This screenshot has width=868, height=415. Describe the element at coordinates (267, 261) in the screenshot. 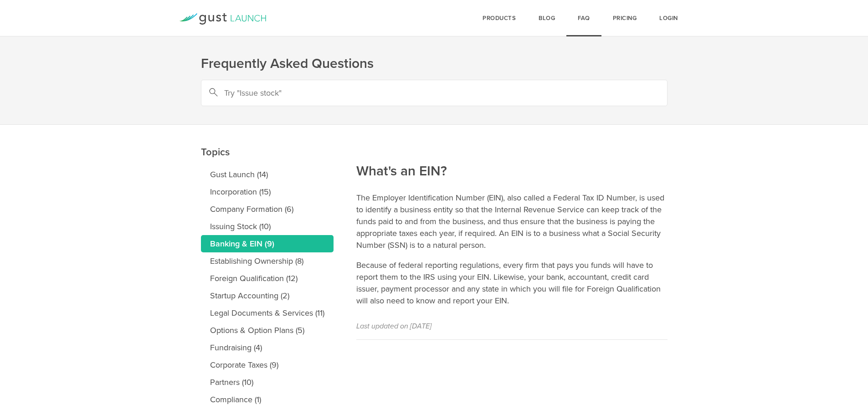

I see `a: Establishing Ownership (8)` at that location.